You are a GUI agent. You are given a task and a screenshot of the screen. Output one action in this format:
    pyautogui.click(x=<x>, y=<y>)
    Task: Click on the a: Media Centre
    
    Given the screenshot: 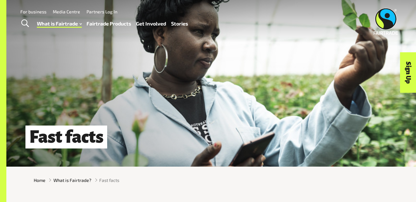 What is the action you would take?
    pyautogui.click(x=66, y=11)
    